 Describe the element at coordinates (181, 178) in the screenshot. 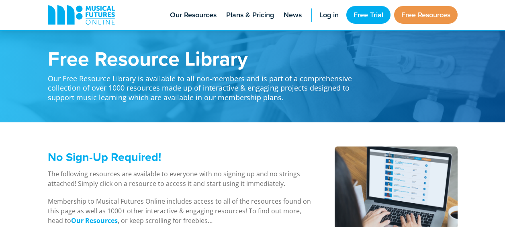

I see `p: The following resources are available to everyone with no signing up and no strings attached! Sim...` at that location.